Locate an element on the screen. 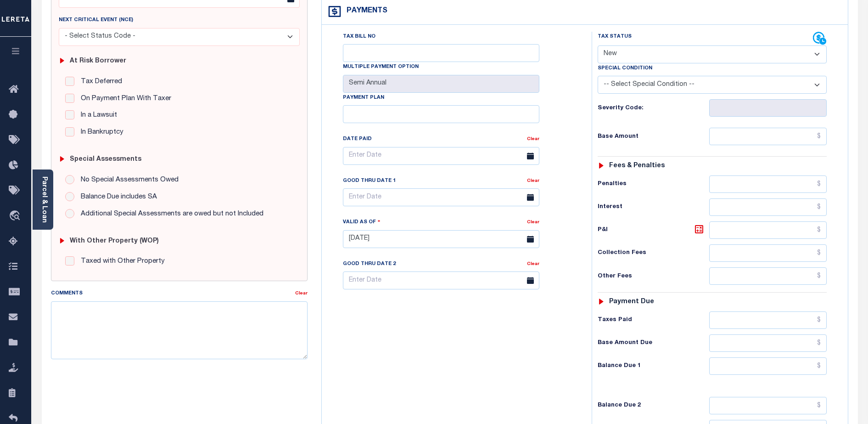 This screenshot has width=868, height=424. label: Multiple Payment Option is located at coordinates (380, 67).